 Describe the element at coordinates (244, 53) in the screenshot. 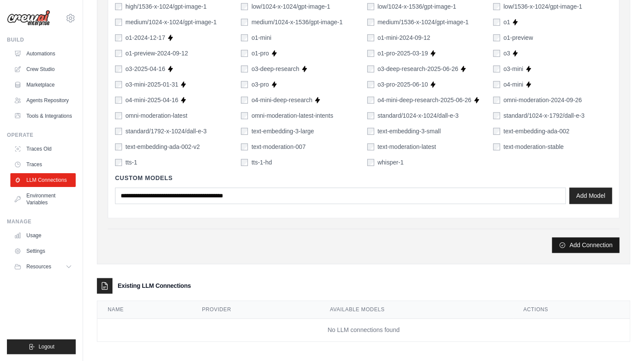

I see `input: o1-pro` at that location.